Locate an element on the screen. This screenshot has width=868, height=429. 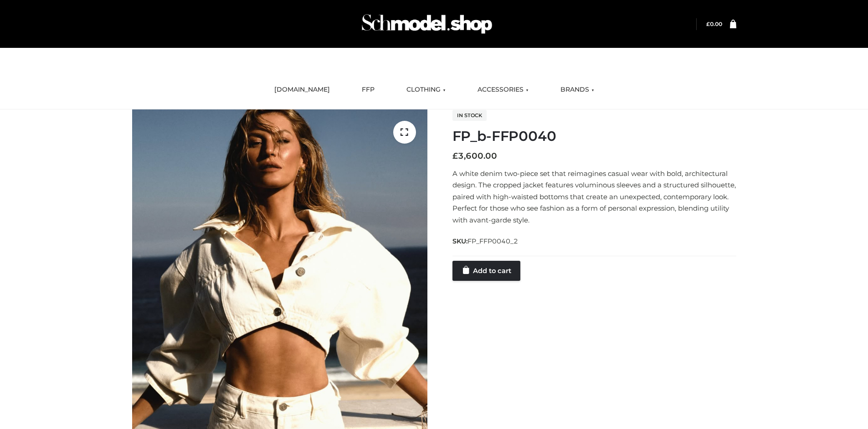
img: Schmodel Admin 964 is located at coordinates (427, 24).